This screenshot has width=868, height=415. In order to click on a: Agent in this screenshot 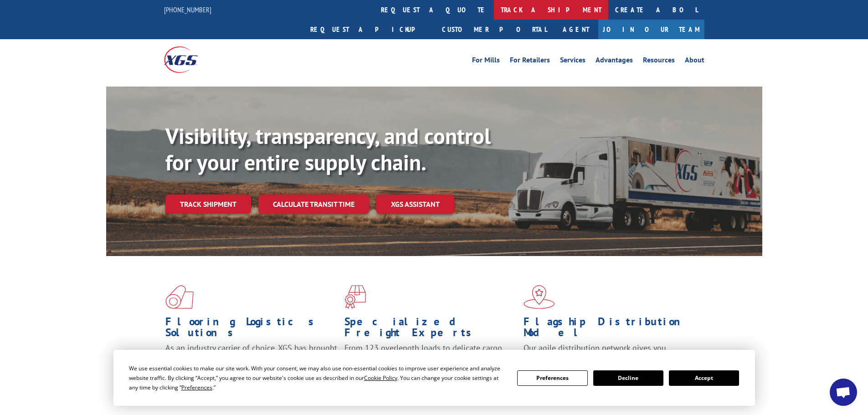, I will do `click(576, 29)`.